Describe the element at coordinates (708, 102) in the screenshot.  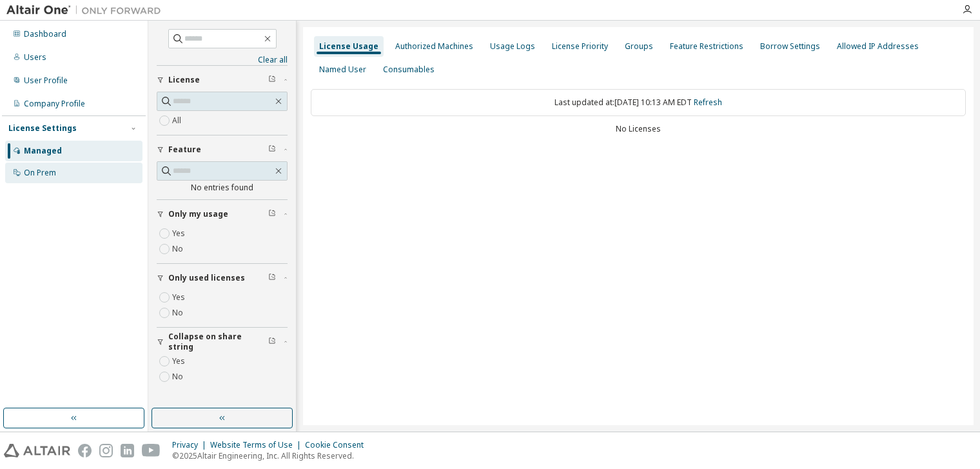
I see `a: Refresh` at that location.